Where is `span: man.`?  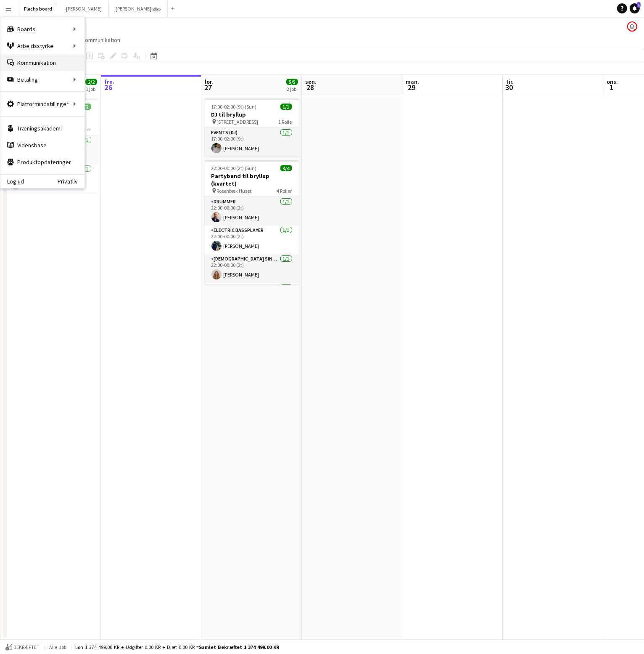
span: man. is located at coordinates (413, 82).